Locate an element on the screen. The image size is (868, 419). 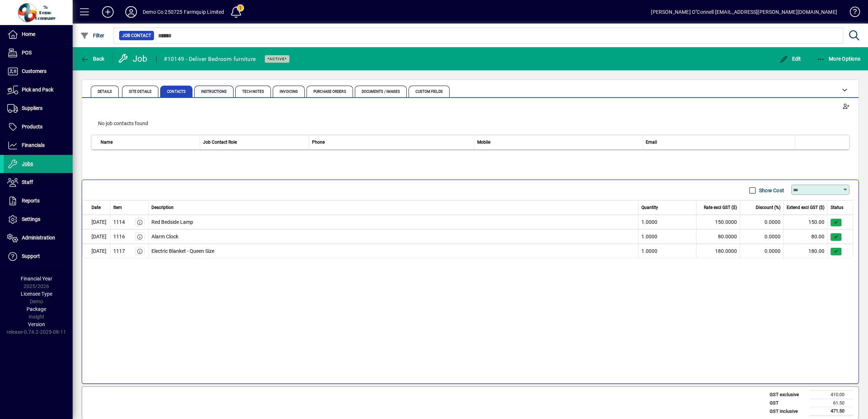
label: Show Cost is located at coordinates (770, 190).